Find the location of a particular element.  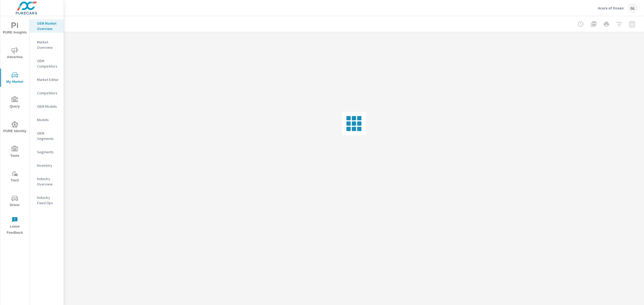

p: OEM Segments is located at coordinates (48, 136).